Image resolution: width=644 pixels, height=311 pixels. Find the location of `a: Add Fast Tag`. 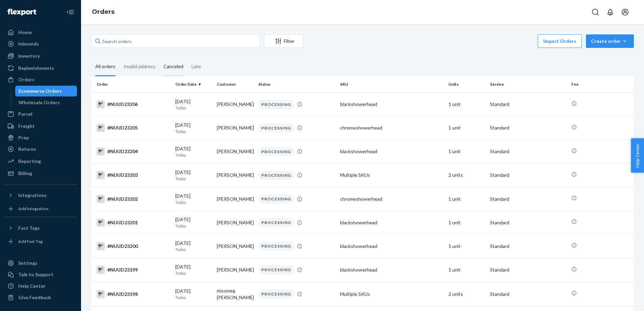

a: Add Fast Tag is located at coordinates (41, 242).